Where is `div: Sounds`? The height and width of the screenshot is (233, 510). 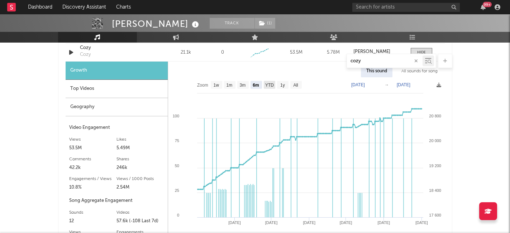 div: Sounds is located at coordinates (93, 213).